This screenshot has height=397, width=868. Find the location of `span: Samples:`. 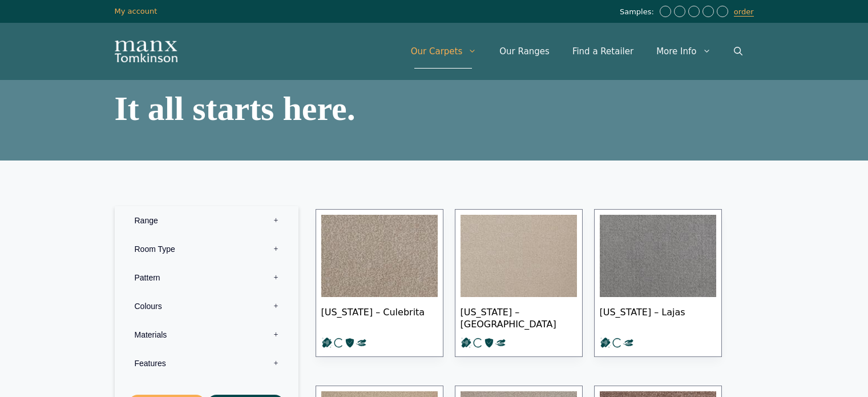

span: Samples: is located at coordinates (638, 12).